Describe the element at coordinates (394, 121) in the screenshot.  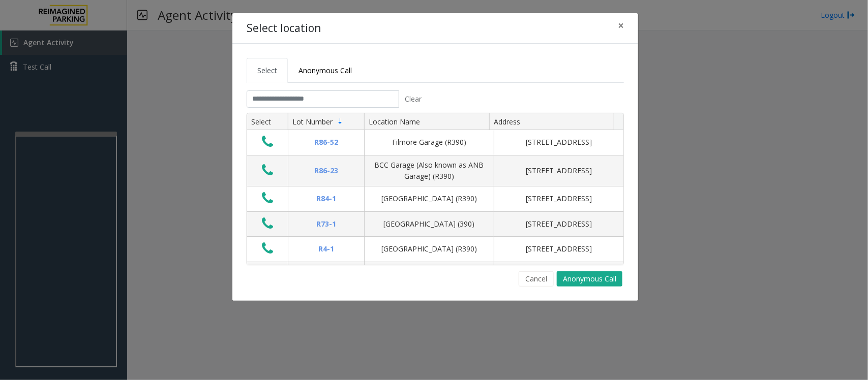
I see `span: Location Name` at that location.